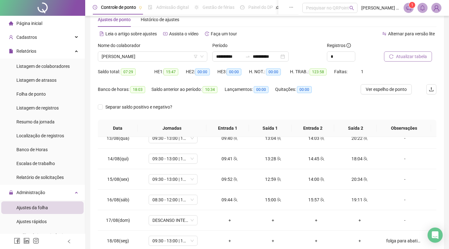 The width and height of the screenshot is (449, 249). What do you see at coordinates (202, 56) in the screenshot?
I see `span: down` at bounding box center [202, 56].